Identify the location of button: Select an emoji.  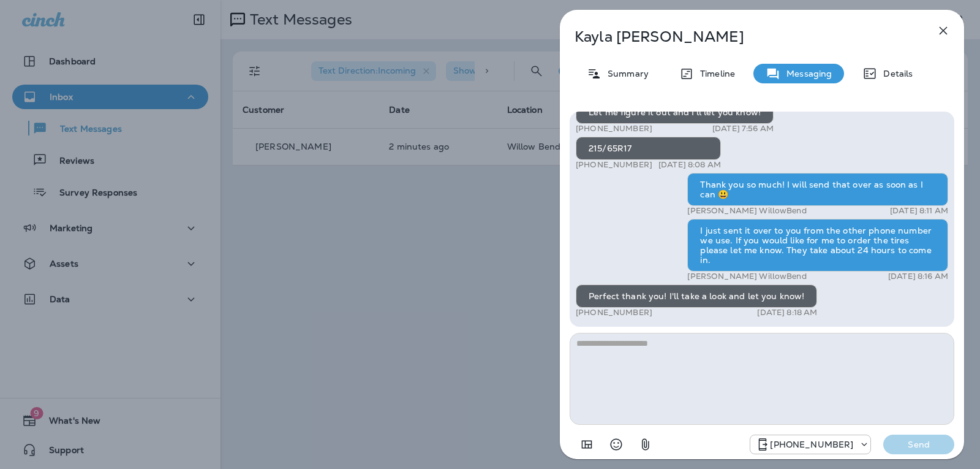
(617, 444).